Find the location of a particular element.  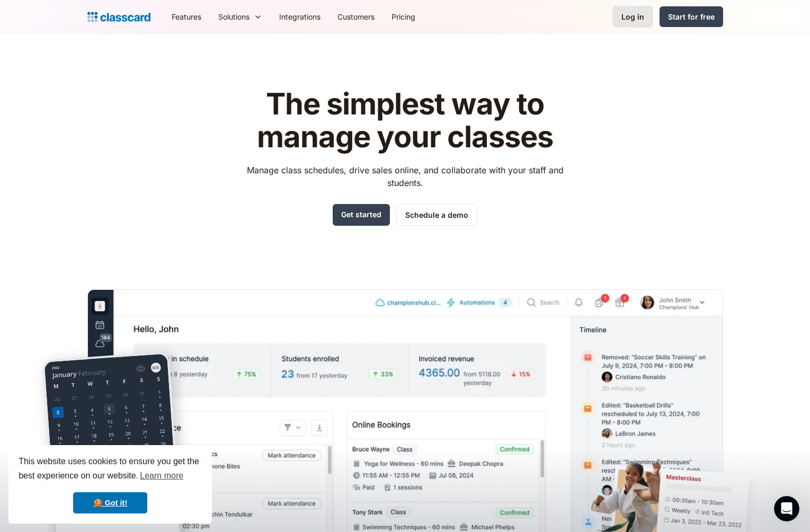

a: Pricing is located at coordinates (403, 16).